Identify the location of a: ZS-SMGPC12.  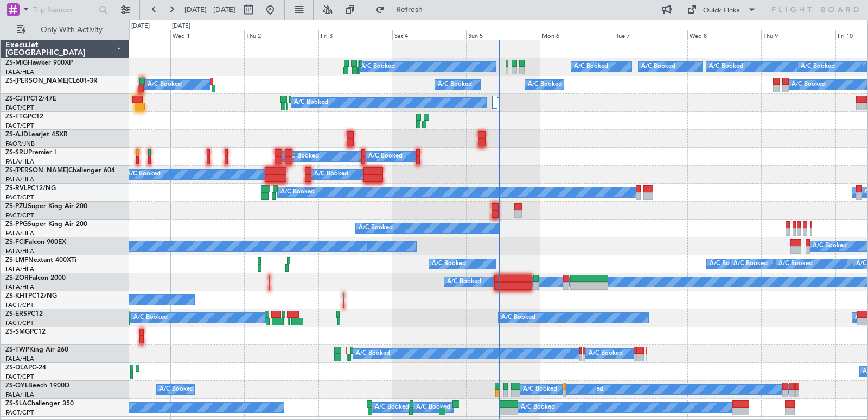
(26, 332).